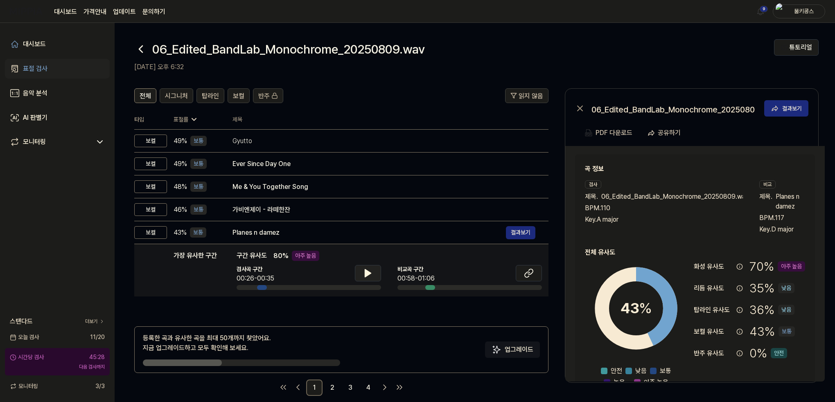 The width and height of the screenshot is (835, 402). I want to click on div: Planes n damez, so click(369, 233).